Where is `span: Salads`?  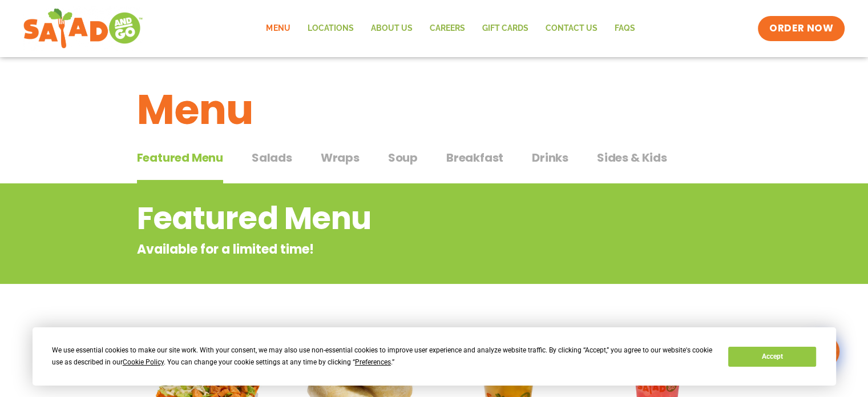
span: Salads is located at coordinates (271, 158).